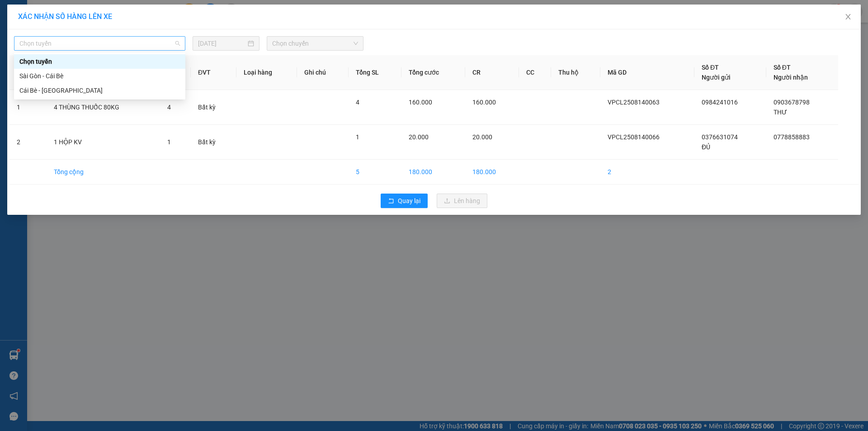 Image resolution: width=868 pixels, height=431 pixels. I want to click on th: Mã GD, so click(647, 73).